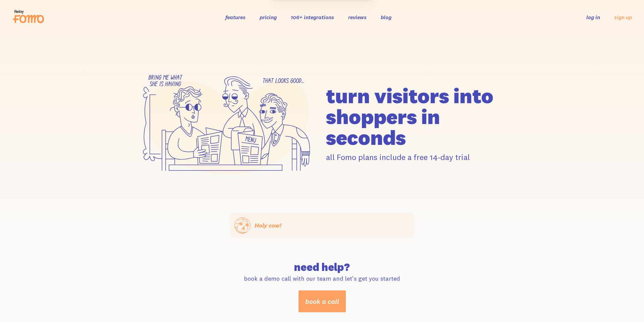 This screenshot has width=644, height=322. Describe the element at coordinates (268, 225) in the screenshot. I see `span: Holy cow!` at that location.